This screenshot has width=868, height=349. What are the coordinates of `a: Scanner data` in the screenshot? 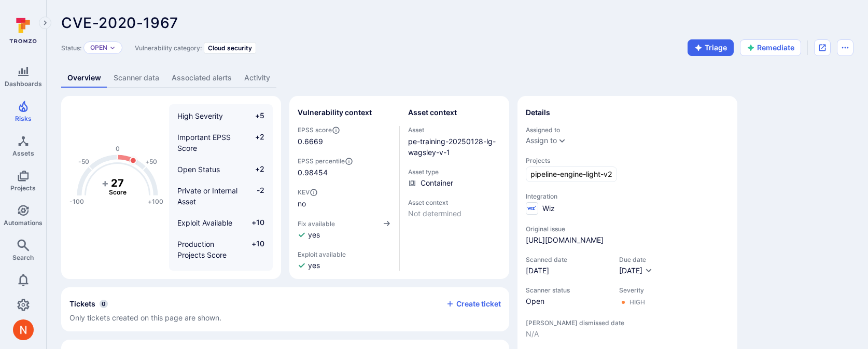 It's located at (136, 78).